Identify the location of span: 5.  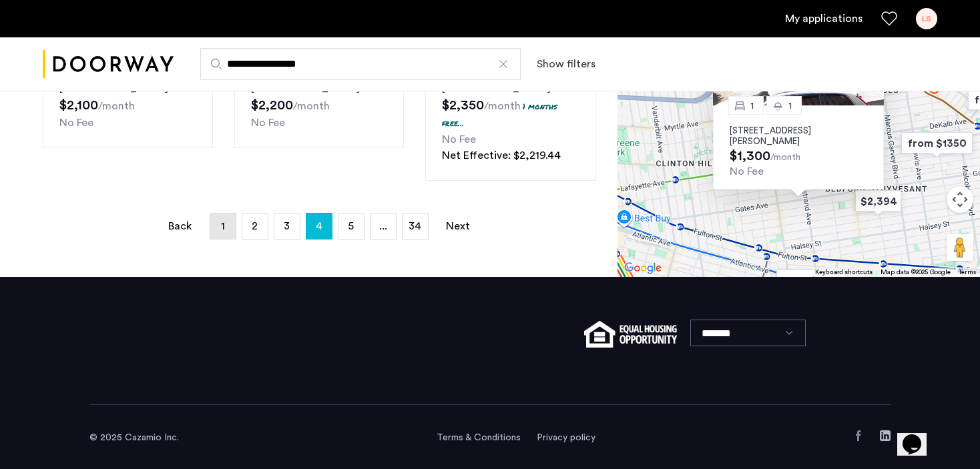
(350, 227).